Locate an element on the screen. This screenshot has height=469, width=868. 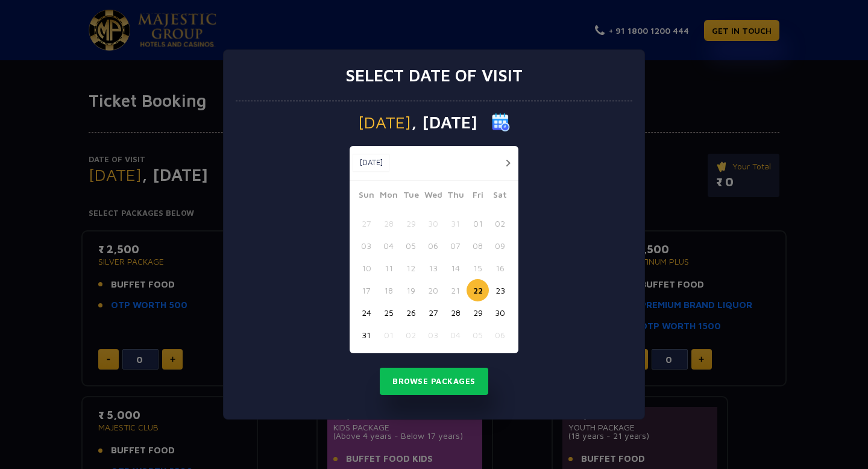
button: 16 is located at coordinates (500, 267).